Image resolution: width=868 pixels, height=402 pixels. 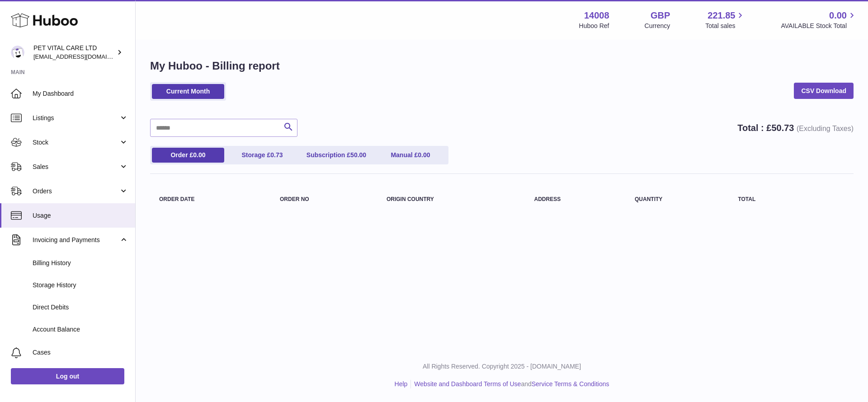 What do you see at coordinates (210, 199) in the screenshot?
I see `th: Order Date` at bounding box center [210, 199].